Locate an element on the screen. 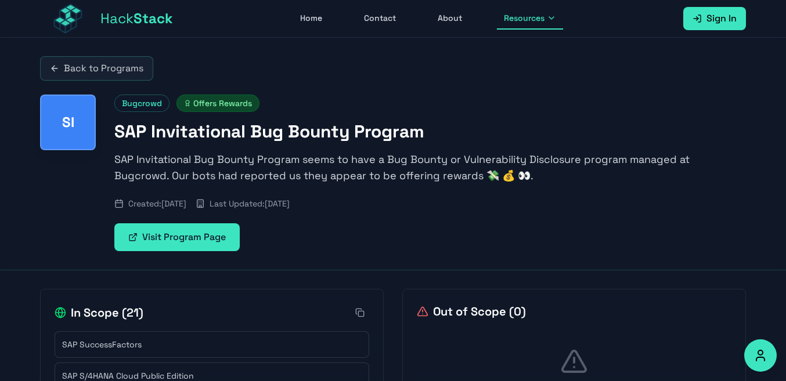 Image resolution: width=786 pixels, height=381 pixels. button: Accessibility Options is located at coordinates (760, 356).